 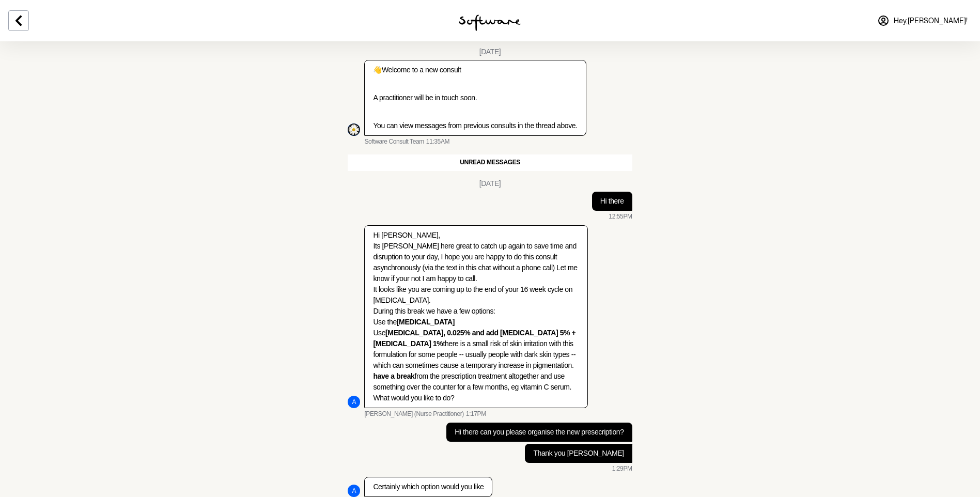 I want to click on p: You can view messages from previous consults in the thread above., so click(x=474, y=126).